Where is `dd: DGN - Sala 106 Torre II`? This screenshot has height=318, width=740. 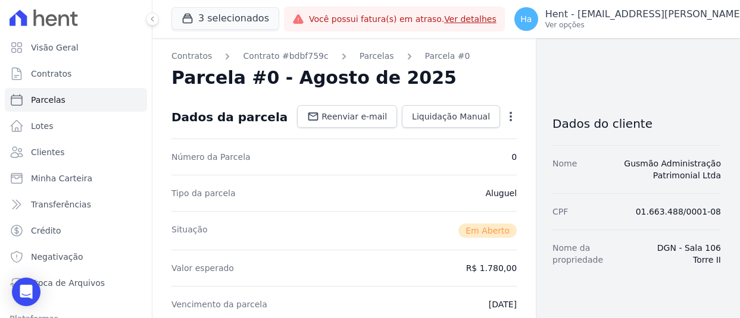
dd: DGN - Sala 106 Torre II is located at coordinates (680, 254).